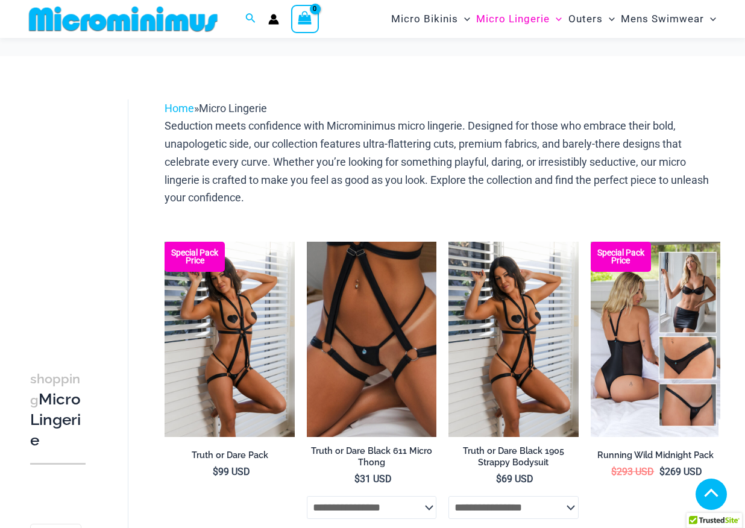 The height and width of the screenshot is (528, 745). What do you see at coordinates (513, 339) in the screenshot?
I see `a: Truth or Dare Black 1905 Bodysuit 611 Micro 07Truth or Dare Black 1905 Bodysuit 611 Micro 05Truth...` at bounding box center [513, 339].